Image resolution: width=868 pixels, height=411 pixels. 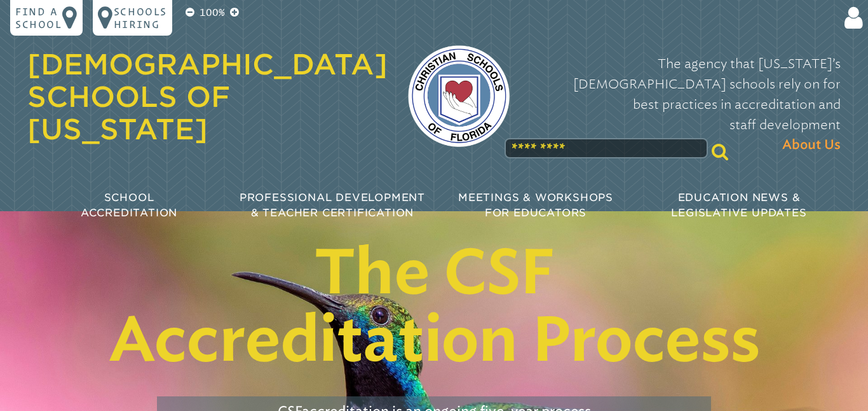 I want to click on p: 100%, so click(x=212, y=13).